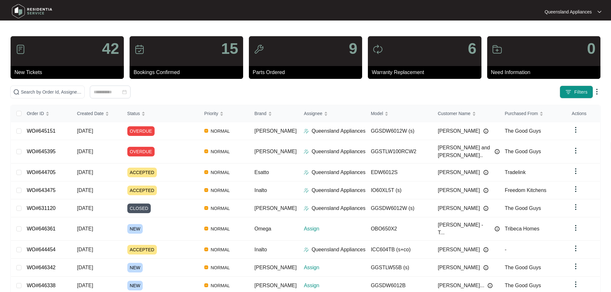 This screenshot has width=611, height=292. What do you see at coordinates (515, 172) in the screenshot?
I see `span: Tradelink` at bounding box center [515, 172].